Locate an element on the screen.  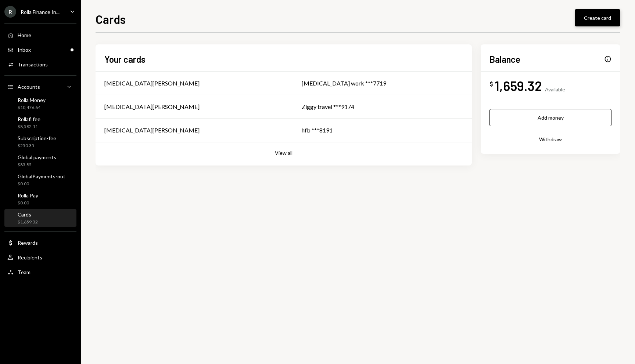
button: Create card is located at coordinates (597, 18).